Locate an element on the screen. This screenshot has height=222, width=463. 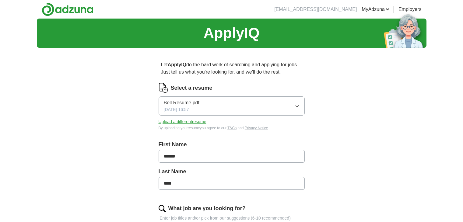
a: T&Cs is located at coordinates (232, 128).